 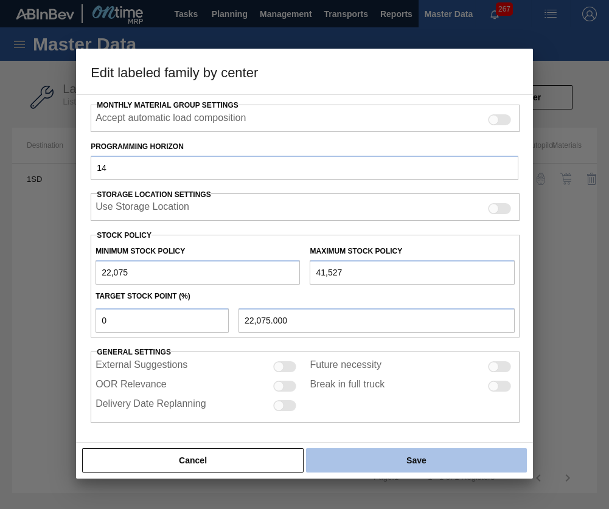 I want to click on button: Cancel, so click(x=193, y=460).